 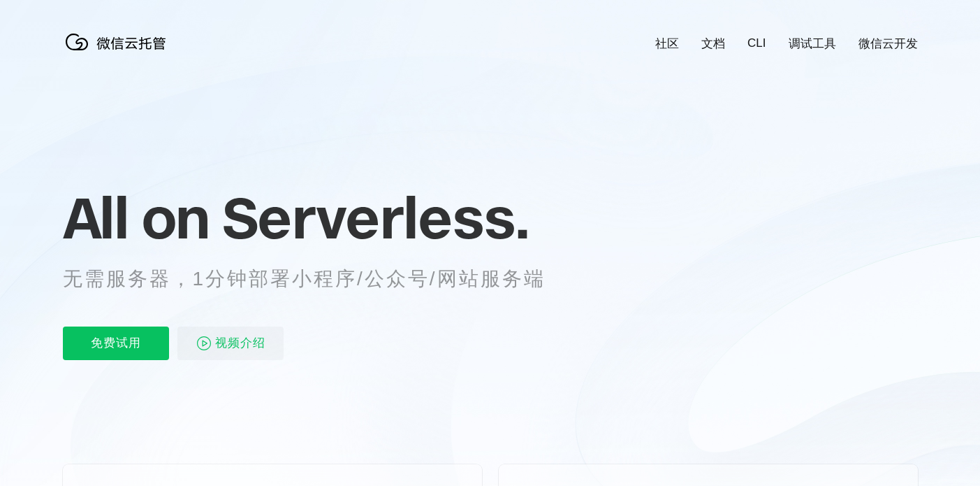 What do you see at coordinates (888, 43) in the screenshot?
I see `a: 微信云开发` at bounding box center [888, 43].